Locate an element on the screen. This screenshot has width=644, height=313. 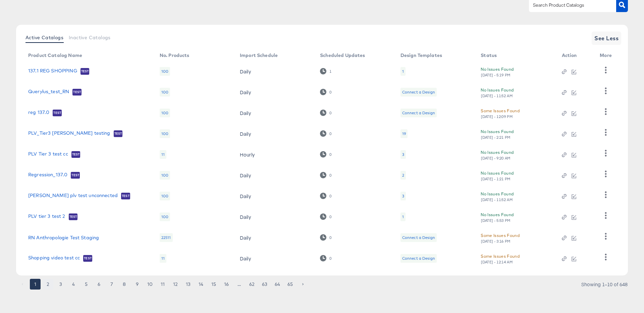
div: 22511 is located at coordinates (166, 238).